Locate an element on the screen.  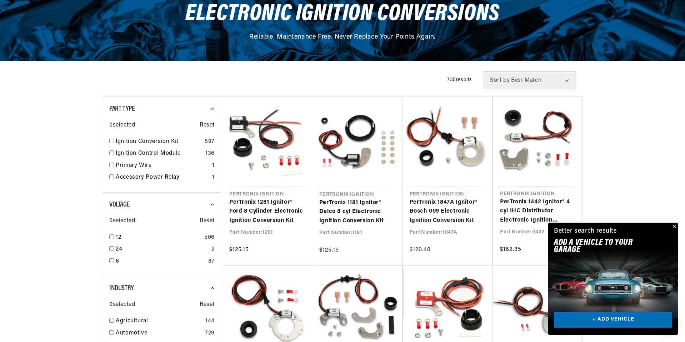
a: 12 is located at coordinates (158, 237).